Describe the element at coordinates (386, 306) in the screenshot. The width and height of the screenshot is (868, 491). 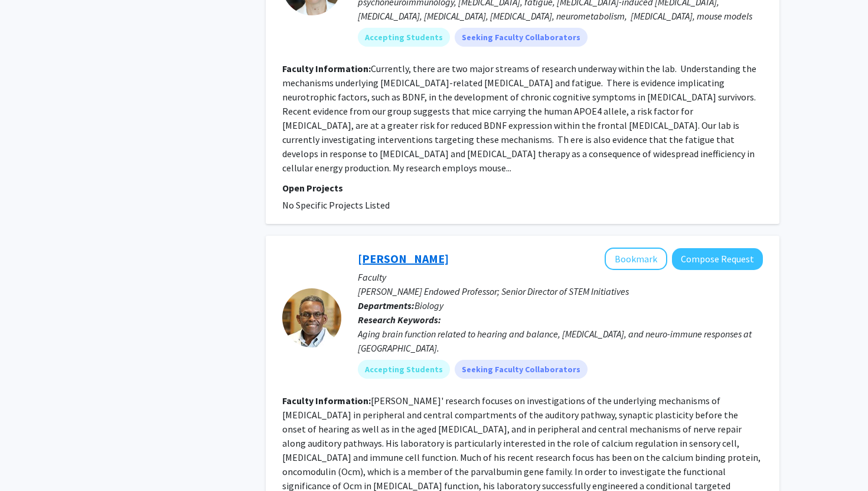
I see `b: Departments:` at that location.